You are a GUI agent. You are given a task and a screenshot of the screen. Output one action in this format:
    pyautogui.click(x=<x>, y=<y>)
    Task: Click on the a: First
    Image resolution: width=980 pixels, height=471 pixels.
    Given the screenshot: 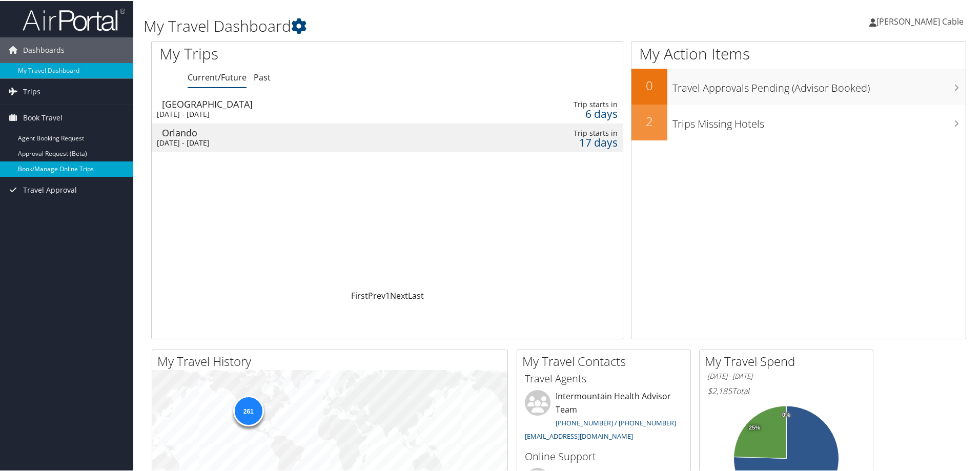 What is the action you would take?
    pyautogui.click(x=359, y=295)
    